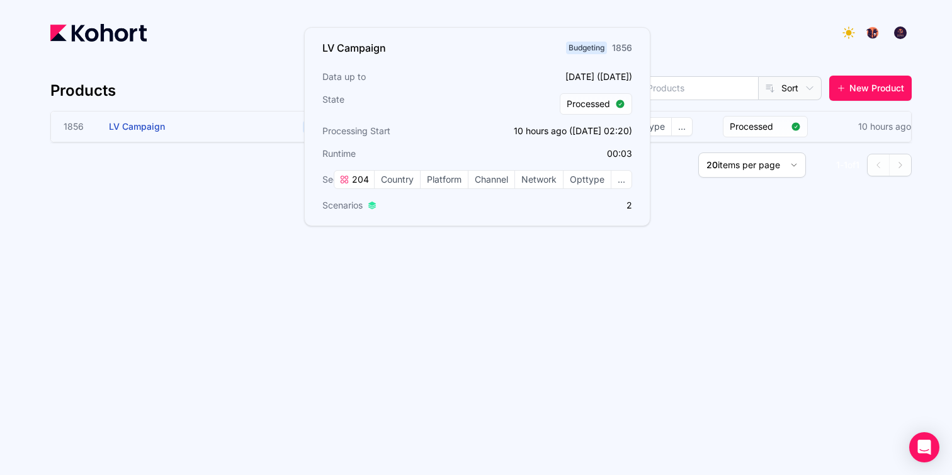 The height and width of the screenshot is (475, 952). Describe the element at coordinates (870, 88) in the screenshot. I see `button: New Product` at that location.